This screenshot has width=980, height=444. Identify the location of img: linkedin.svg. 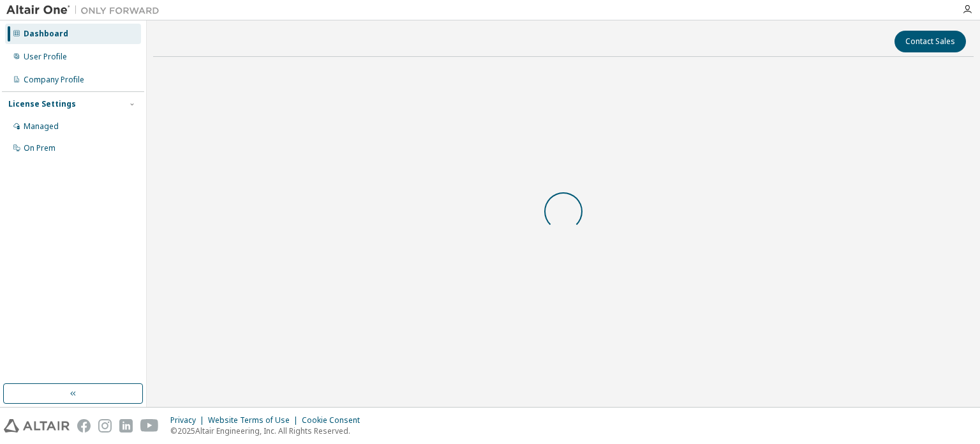
(125, 425).